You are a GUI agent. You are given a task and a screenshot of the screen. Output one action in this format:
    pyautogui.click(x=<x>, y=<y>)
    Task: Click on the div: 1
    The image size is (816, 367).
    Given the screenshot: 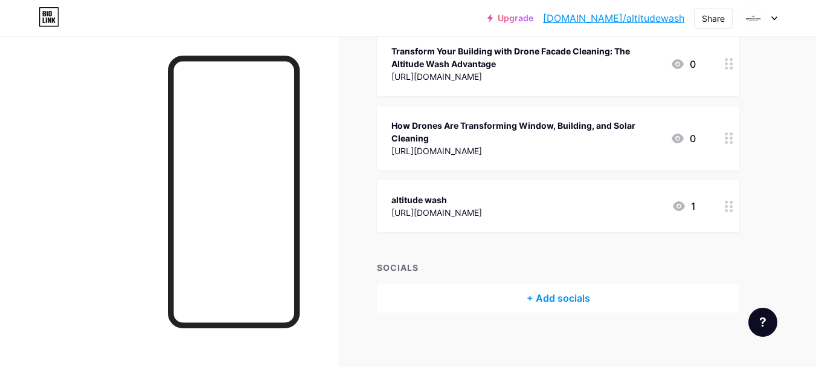 What is the action you would take?
    pyautogui.click(x=684, y=206)
    